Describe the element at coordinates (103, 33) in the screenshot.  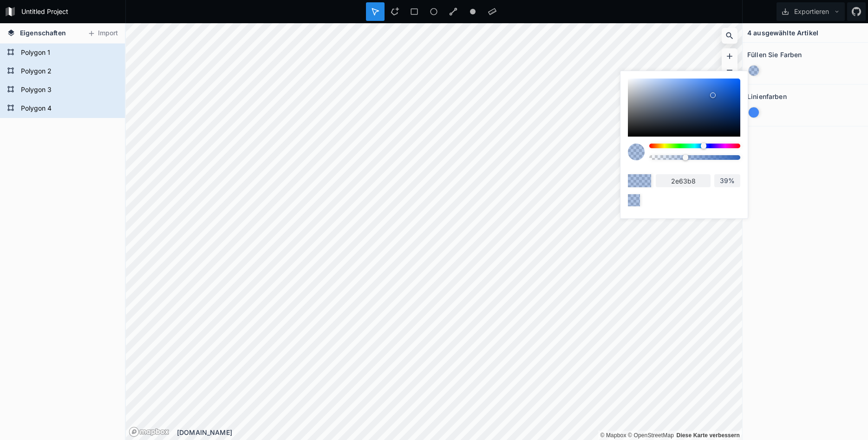
I see `button: Import` at that location.